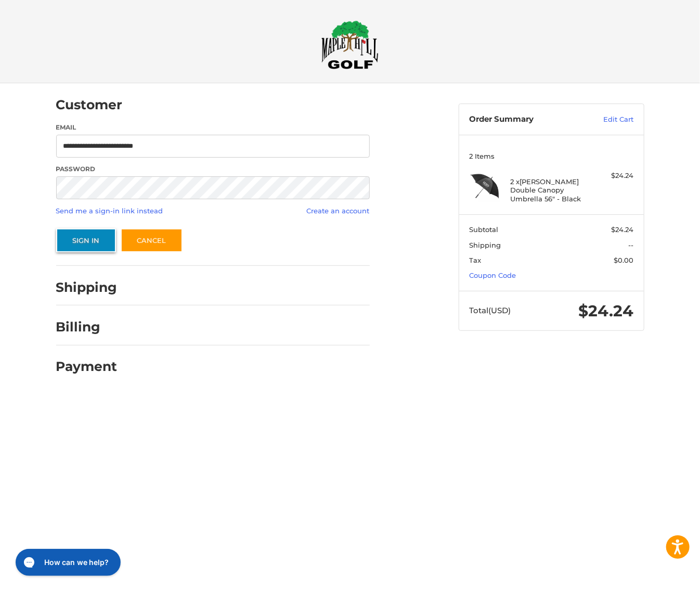 This screenshot has width=700, height=590. I want to click on a: Create an account, so click(338, 211).